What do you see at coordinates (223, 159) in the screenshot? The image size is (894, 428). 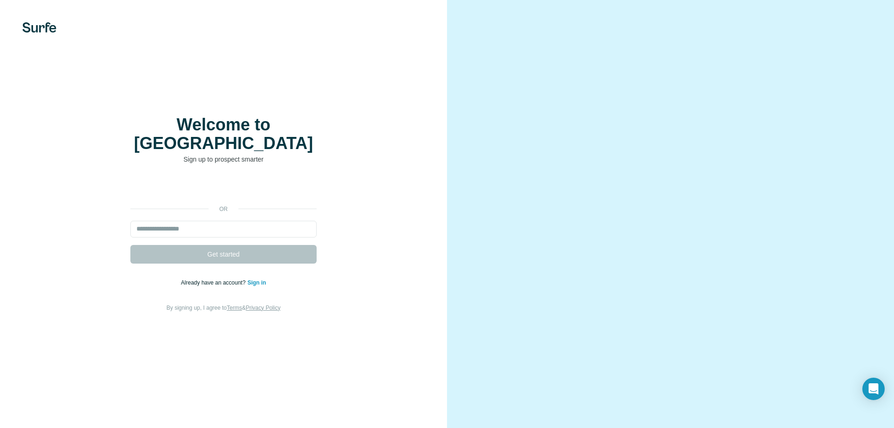 I see `p: Sign up to prospect smarter` at bounding box center [223, 159].